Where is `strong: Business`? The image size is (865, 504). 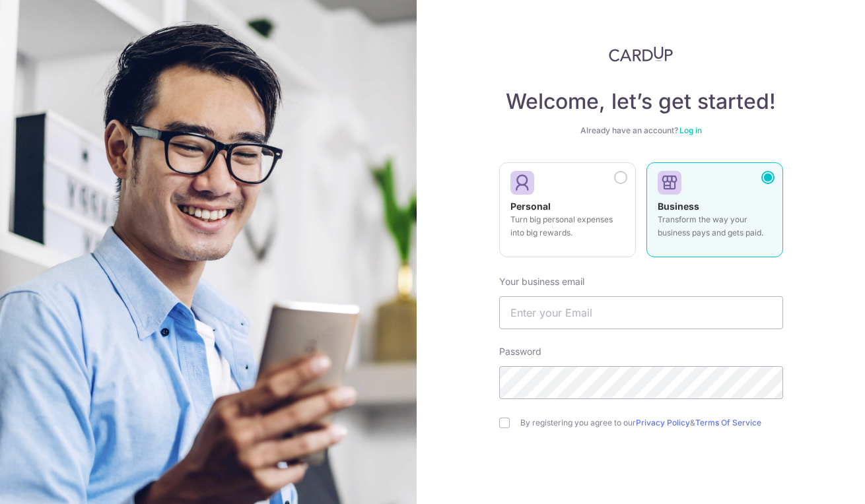
strong: Business is located at coordinates (678, 206).